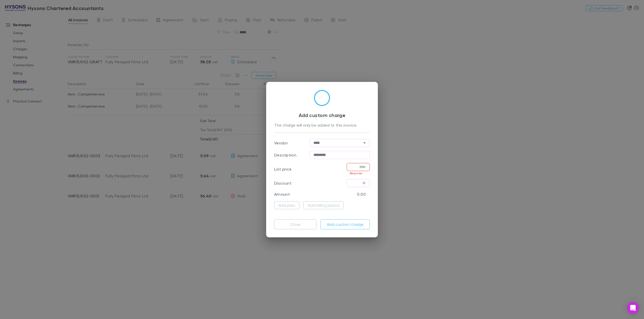 The image size is (644, 319). Describe the element at coordinates (323, 205) in the screenshot. I see `button: Add billing period` at that location.